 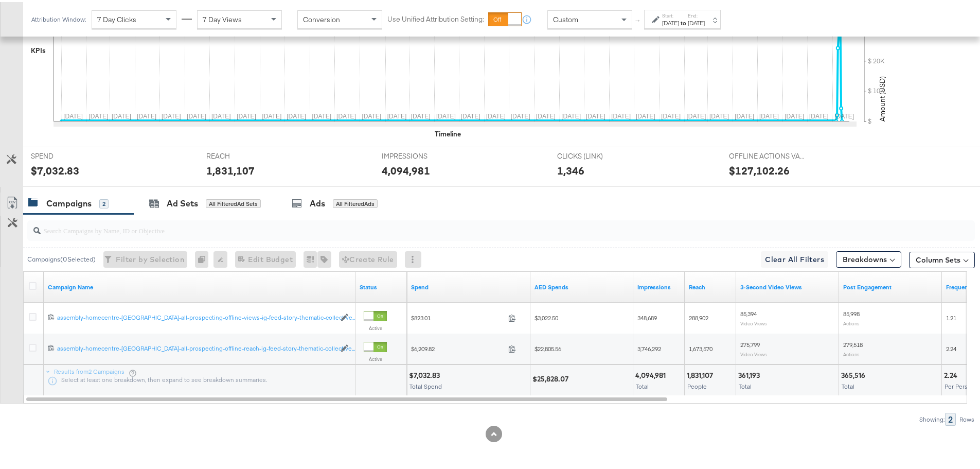 What do you see at coordinates (697, 384) in the screenshot?
I see `span: People` at bounding box center [697, 384].